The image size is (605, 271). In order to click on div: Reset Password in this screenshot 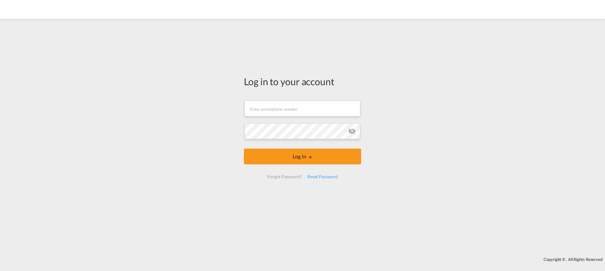, I will do `click(322, 176)`.